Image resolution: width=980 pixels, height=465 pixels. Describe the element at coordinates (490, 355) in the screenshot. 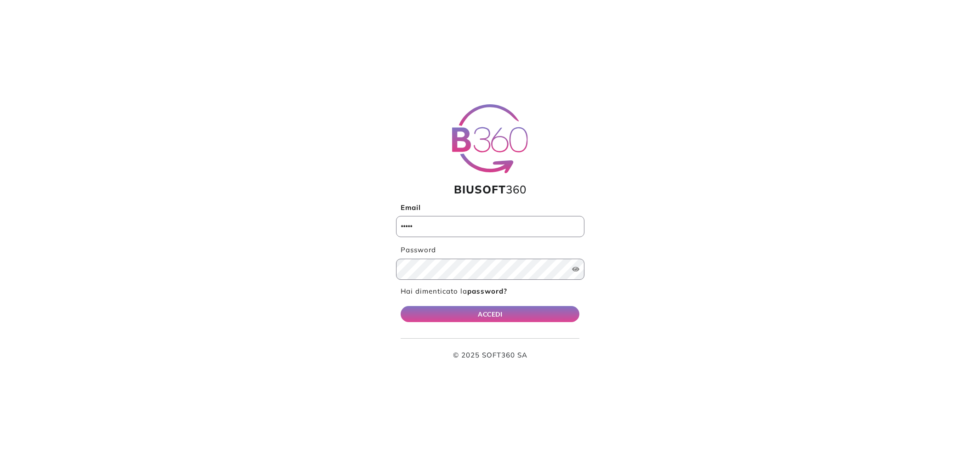

I see `p: © 2025 SOFT360 SA` at that location.